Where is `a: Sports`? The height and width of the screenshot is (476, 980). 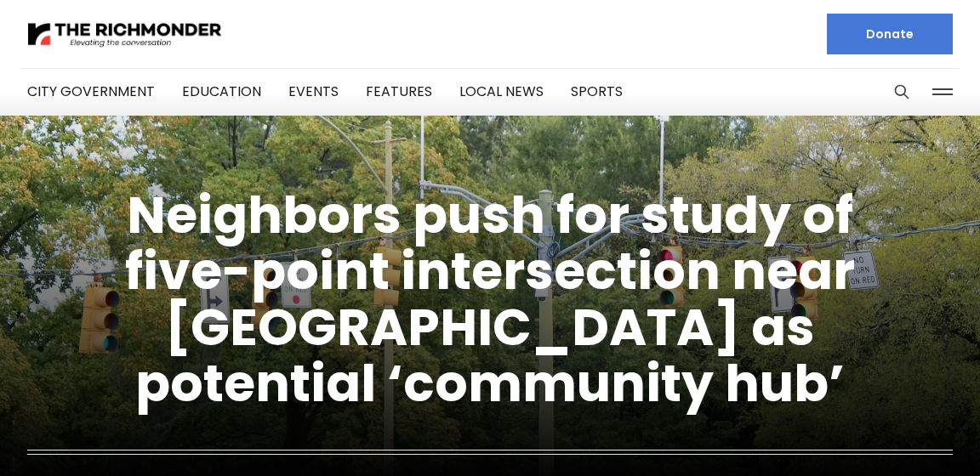 a: Sports is located at coordinates (597, 91).